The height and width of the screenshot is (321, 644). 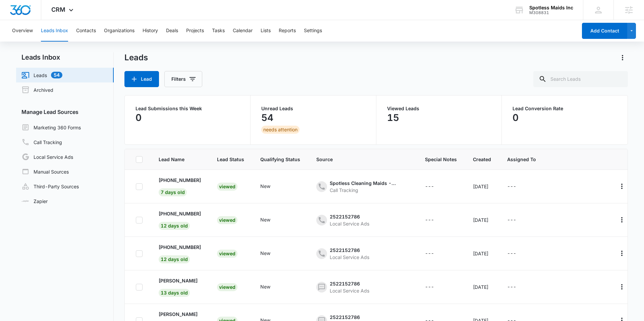 I want to click on button: Overview, so click(x=22, y=31).